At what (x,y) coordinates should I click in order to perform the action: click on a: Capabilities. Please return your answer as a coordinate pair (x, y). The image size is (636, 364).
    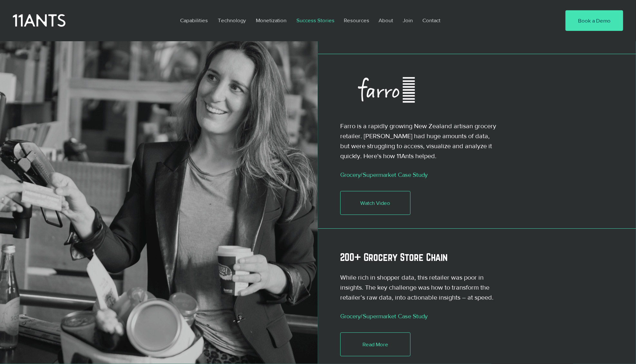
    Looking at the image, I should click on (194, 20).